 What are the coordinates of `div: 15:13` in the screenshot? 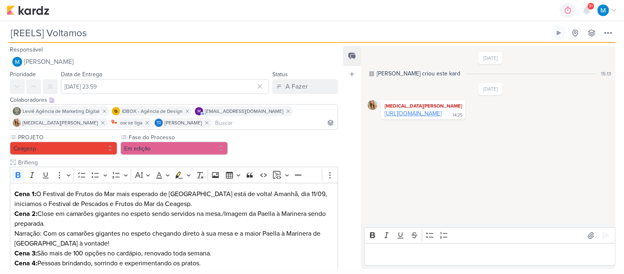 It's located at (607, 74).